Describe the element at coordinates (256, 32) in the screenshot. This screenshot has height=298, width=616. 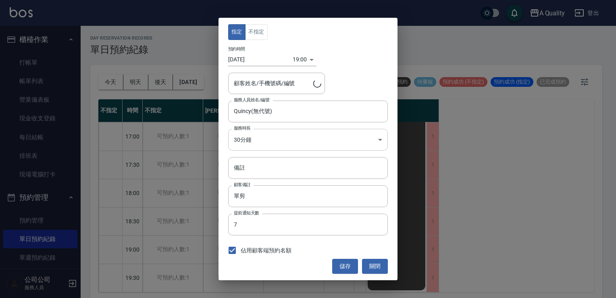
I see `button: 不指定` at that location.